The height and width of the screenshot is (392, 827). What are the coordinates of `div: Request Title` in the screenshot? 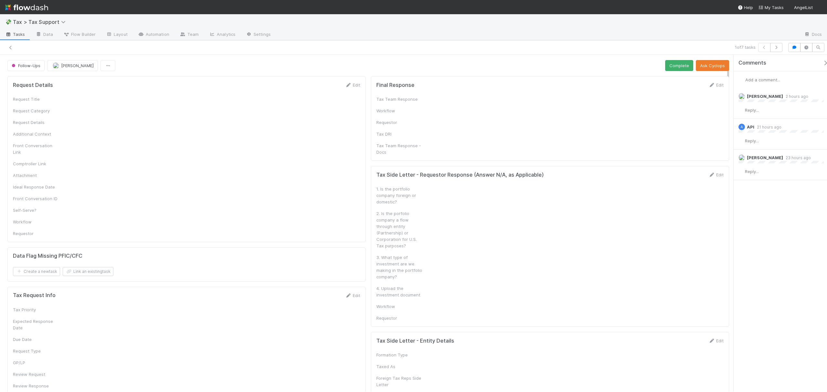 It's located at (37, 99).